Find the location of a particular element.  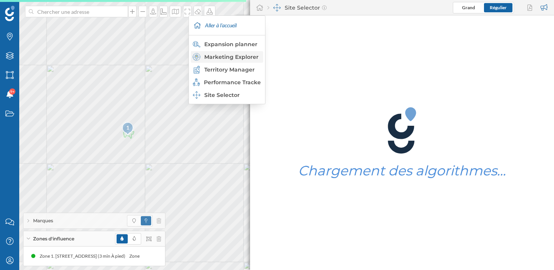

img: explorer--hover.svg is located at coordinates (197, 57).